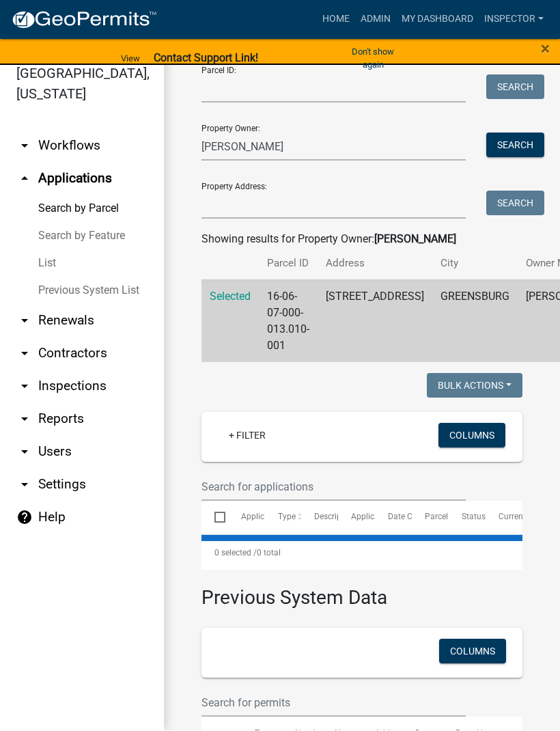  I want to click on div: 0 total, so click(362, 554).